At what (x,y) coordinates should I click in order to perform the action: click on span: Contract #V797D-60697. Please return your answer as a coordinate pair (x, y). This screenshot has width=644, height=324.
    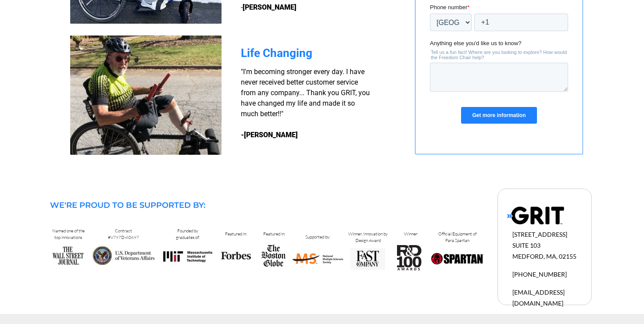
    Looking at the image, I should click on (123, 234).